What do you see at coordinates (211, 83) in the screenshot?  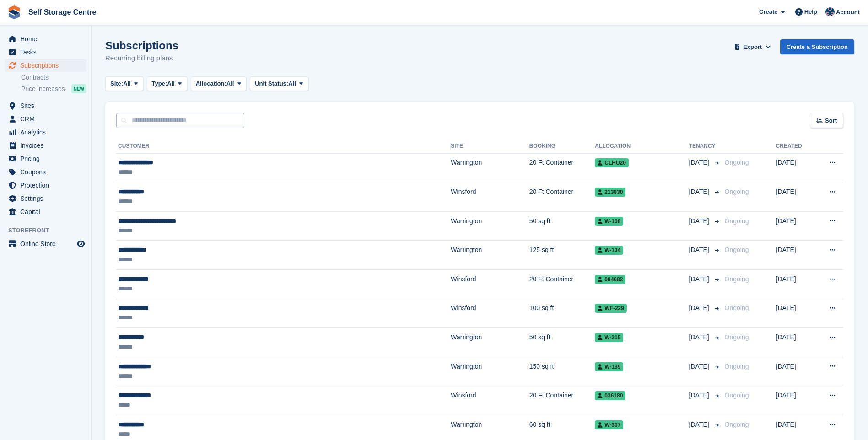 I see `span: Allocation:` at bounding box center [211, 83].